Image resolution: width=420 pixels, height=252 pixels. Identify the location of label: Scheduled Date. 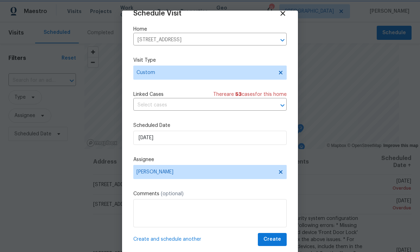
(210, 125).